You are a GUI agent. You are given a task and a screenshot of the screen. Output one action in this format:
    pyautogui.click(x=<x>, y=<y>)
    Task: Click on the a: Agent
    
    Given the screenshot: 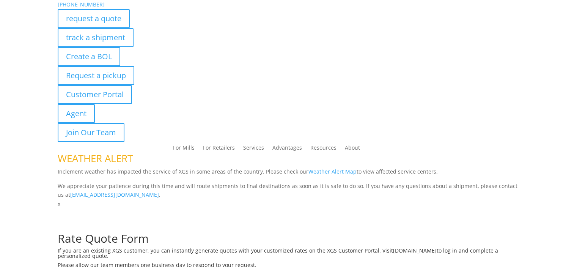 What is the action you would take?
    pyautogui.click(x=76, y=113)
    